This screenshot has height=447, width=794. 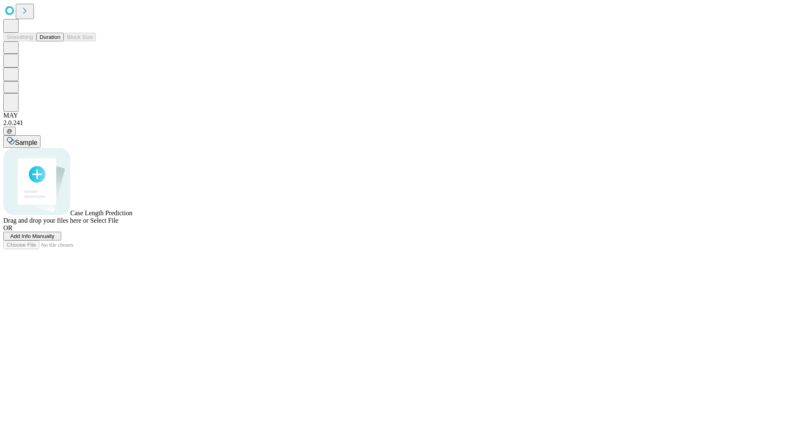 What do you see at coordinates (46, 220) in the screenshot?
I see `span: Drag and drop your files here or` at bounding box center [46, 220].